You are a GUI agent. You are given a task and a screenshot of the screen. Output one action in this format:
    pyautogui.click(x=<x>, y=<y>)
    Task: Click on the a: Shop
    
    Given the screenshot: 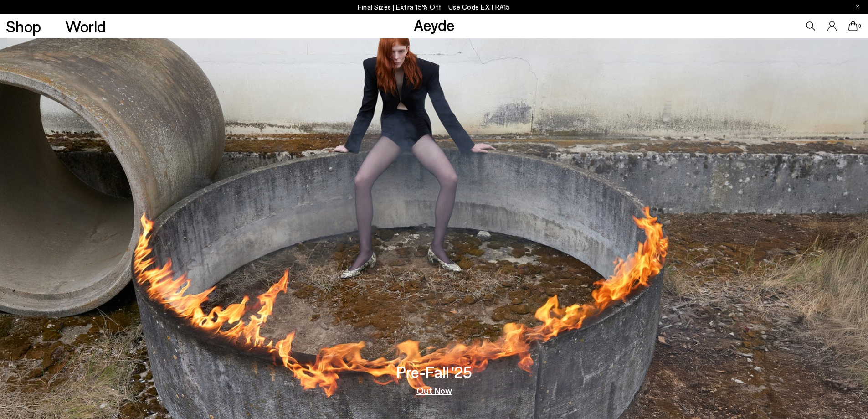 What is the action you would take?
    pyautogui.click(x=23, y=26)
    